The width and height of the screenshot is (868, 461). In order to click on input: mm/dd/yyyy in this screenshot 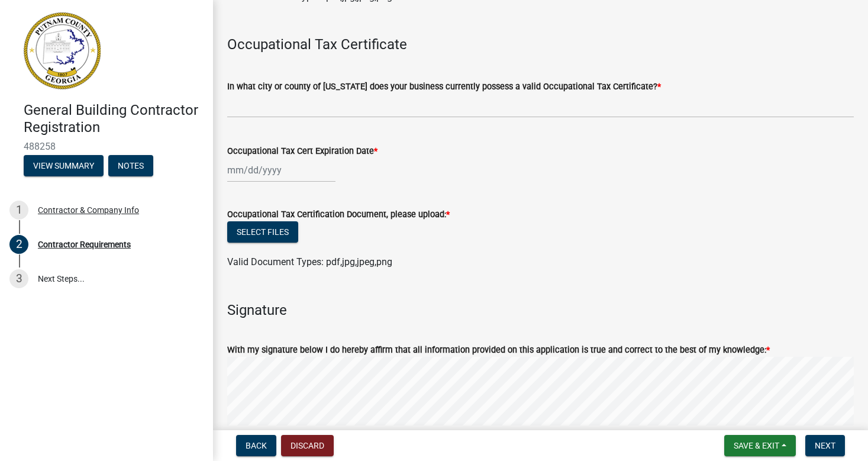, I will do `click(281, 169)`.